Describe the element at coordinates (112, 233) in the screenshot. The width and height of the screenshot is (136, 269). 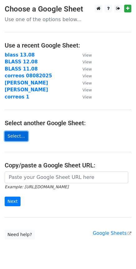
I see `a: Google Sheets` at that location.